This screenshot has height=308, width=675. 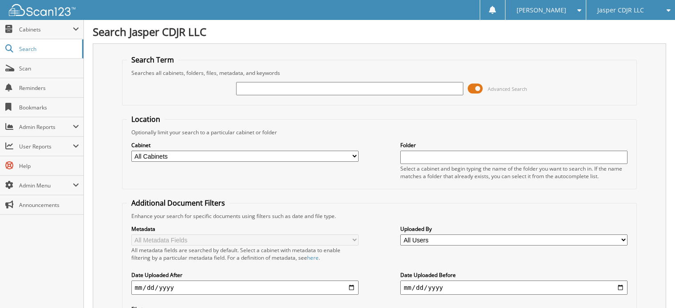 What do you see at coordinates (146, 119) in the screenshot?
I see `legend: Location` at bounding box center [146, 119].